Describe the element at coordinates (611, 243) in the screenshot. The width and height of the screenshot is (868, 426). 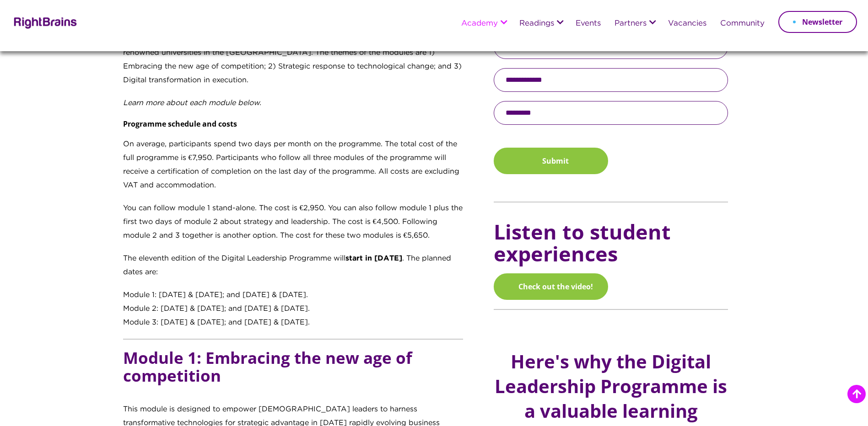
I see `h4: Listen to student experiences` at that location.